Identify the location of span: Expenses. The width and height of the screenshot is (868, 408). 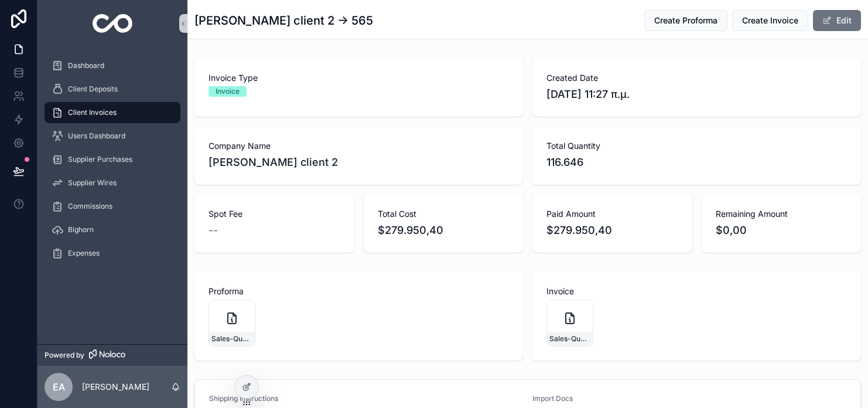
(84, 253).